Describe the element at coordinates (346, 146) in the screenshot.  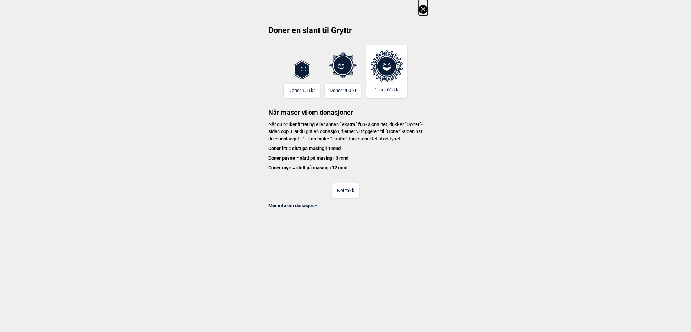
I see `p: Når du bruker filtrering eller annen “ekstra” funksjonalitet, dukker “Doner”-siden opp. Har du gi...` at that location.